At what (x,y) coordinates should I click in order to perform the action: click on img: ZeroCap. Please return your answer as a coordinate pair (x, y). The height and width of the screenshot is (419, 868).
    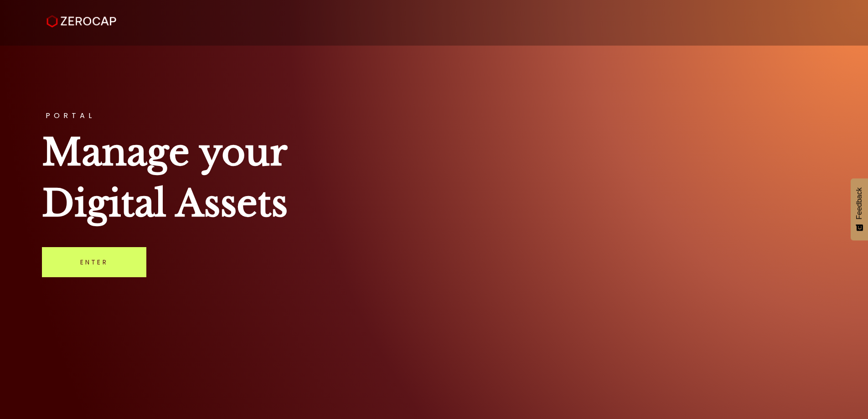
    Looking at the image, I should click on (81, 22).